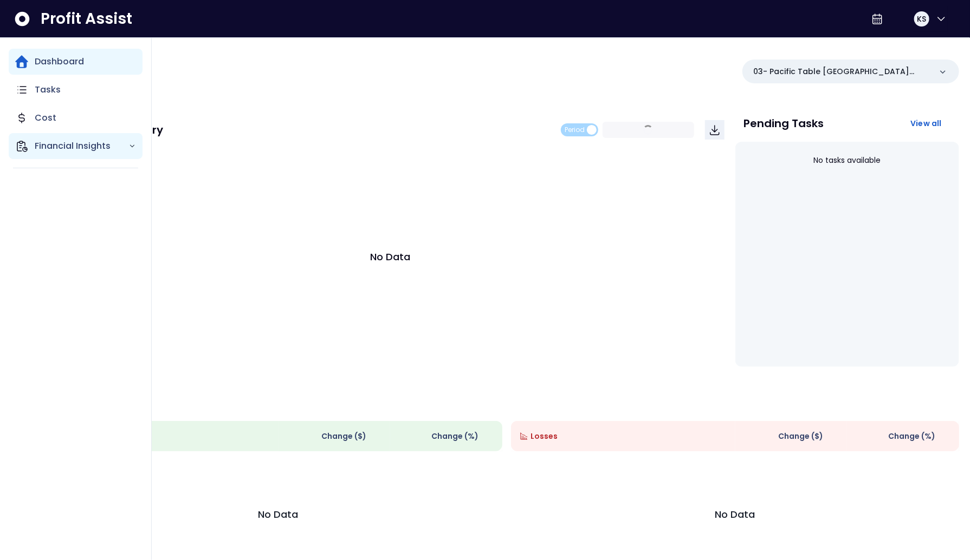 Image resolution: width=970 pixels, height=560 pixels. What do you see at coordinates (81, 146) in the screenshot?
I see `p: Financial Insights` at bounding box center [81, 146].